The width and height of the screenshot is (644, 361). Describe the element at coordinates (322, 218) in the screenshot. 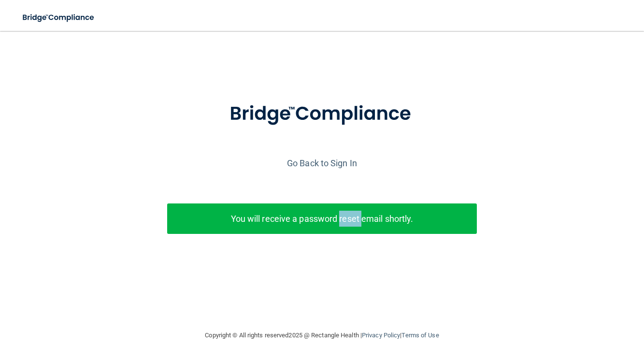

I see `p: You will receive a password reset email shortly.` at that location.